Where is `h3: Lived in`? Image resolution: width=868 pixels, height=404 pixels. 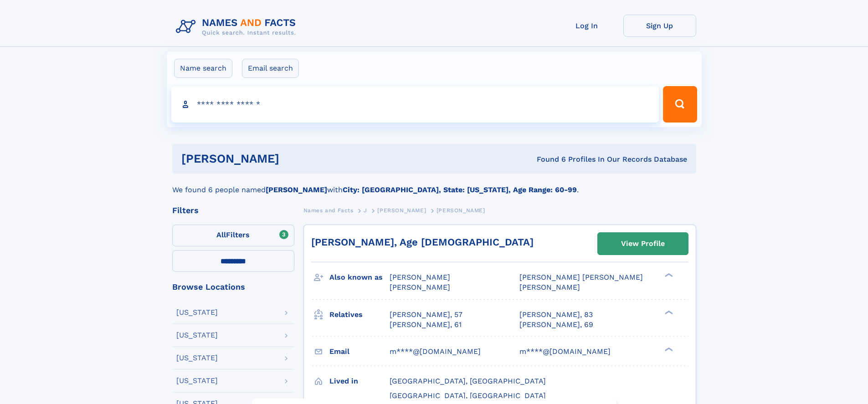 h3: Lived in is located at coordinates (359, 381).